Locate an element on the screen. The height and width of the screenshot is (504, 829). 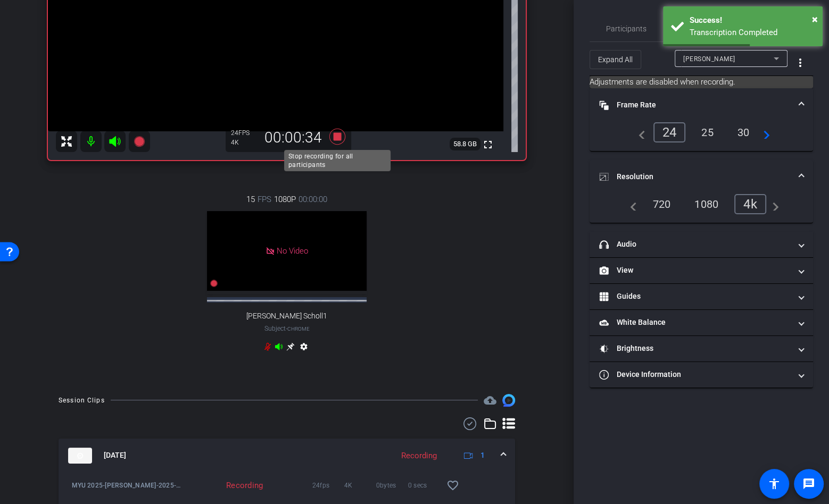
span: 0 secs is located at coordinates (424, 485).